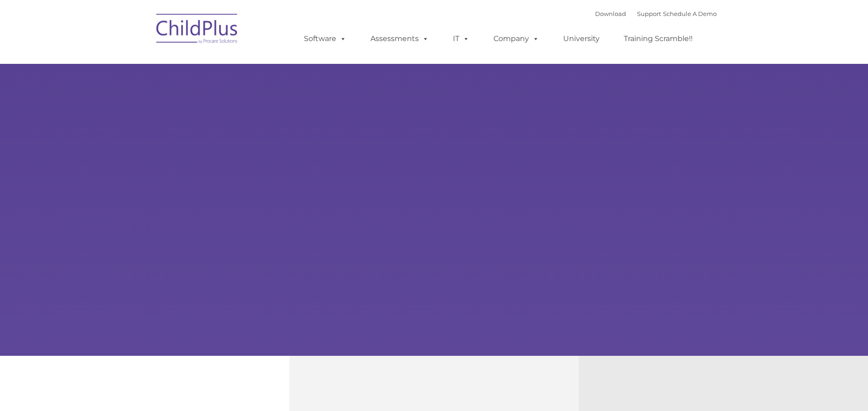 The width and height of the screenshot is (868, 411). Describe the element at coordinates (649, 14) in the screenshot. I see `a: Support` at that location.